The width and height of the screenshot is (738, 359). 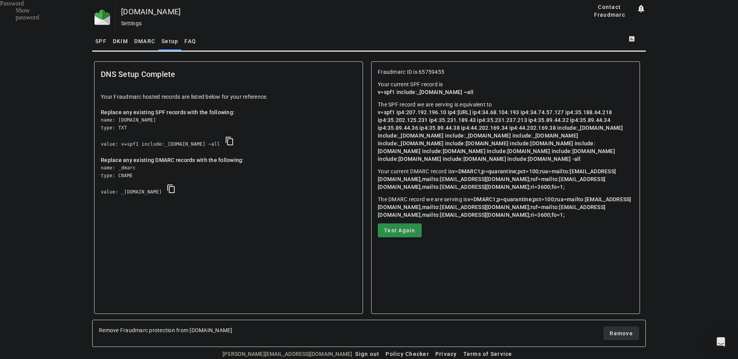 I want to click on div: Your Fraudmarc hosted records are listed below for your reference., so click(x=228, y=97).